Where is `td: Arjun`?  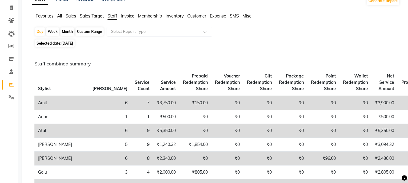 td: Arjun is located at coordinates (62, 117).